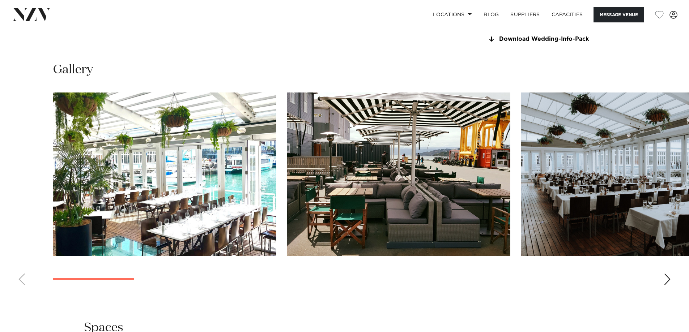 This screenshot has width=689, height=332. What do you see at coordinates (491, 14) in the screenshot?
I see `a: BLOG` at bounding box center [491, 14].